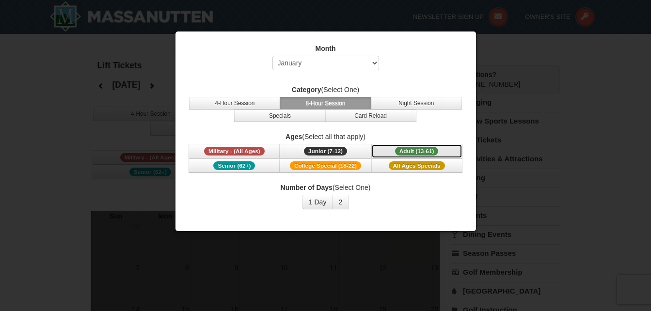 Image resolution: width=651 pixels, height=311 pixels. What do you see at coordinates (235, 103) in the screenshot?
I see `button: 4-Hour Session` at bounding box center [235, 103].